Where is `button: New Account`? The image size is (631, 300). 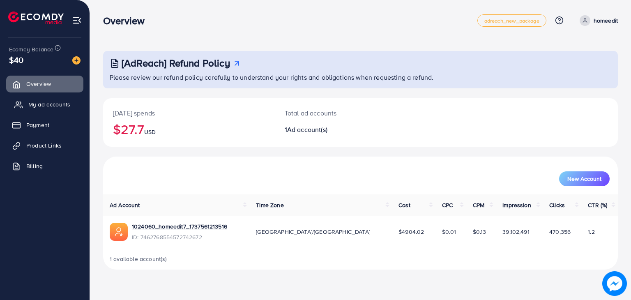 button: New Account is located at coordinates (585, 179).